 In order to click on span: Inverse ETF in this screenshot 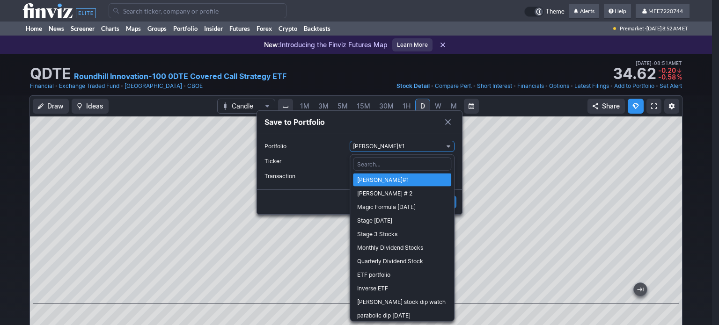, I will do `click(402, 289)`.